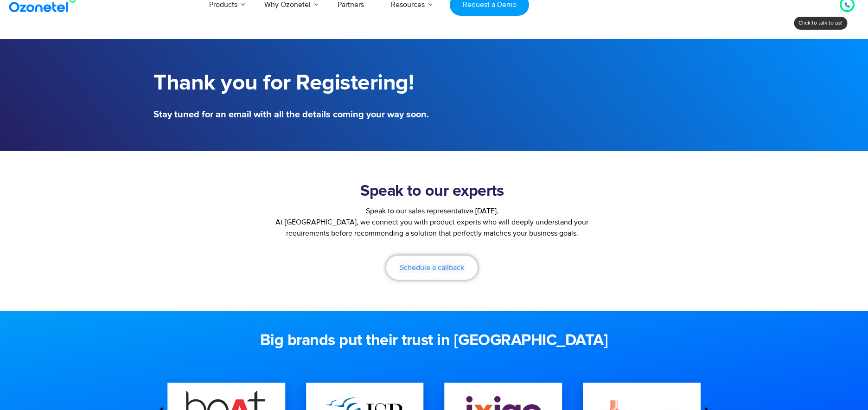 Image resolution: width=868 pixels, height=410 pixels. Describe the element at coordinates (432, 267) in the screenshot. I see `a: Schedule a callback` at that location.